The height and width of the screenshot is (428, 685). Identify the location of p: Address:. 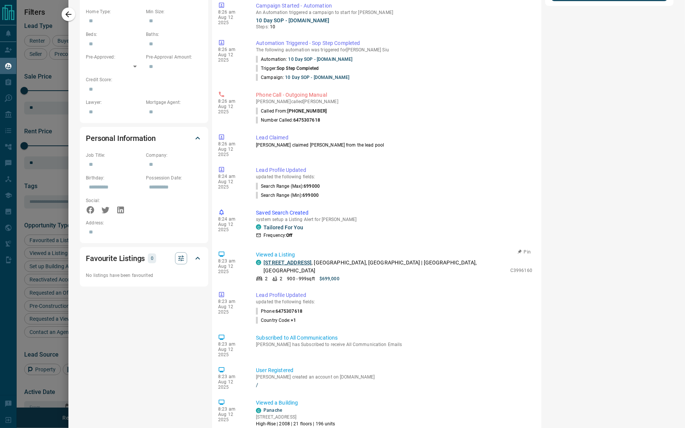
(144, 223).